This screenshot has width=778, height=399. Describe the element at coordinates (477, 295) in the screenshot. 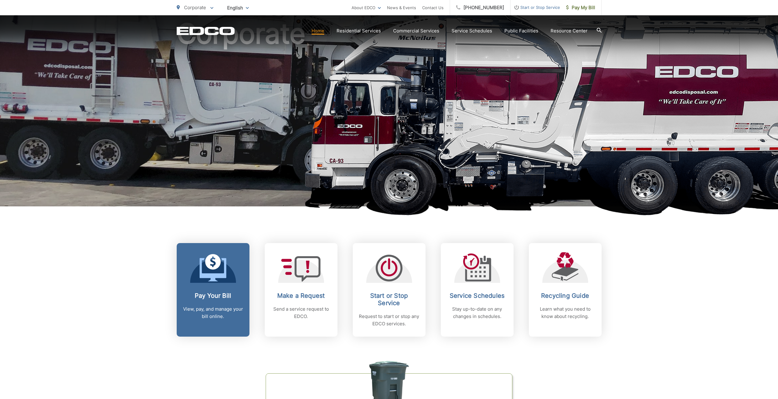

I see `h2: Service Schedules` at that location.